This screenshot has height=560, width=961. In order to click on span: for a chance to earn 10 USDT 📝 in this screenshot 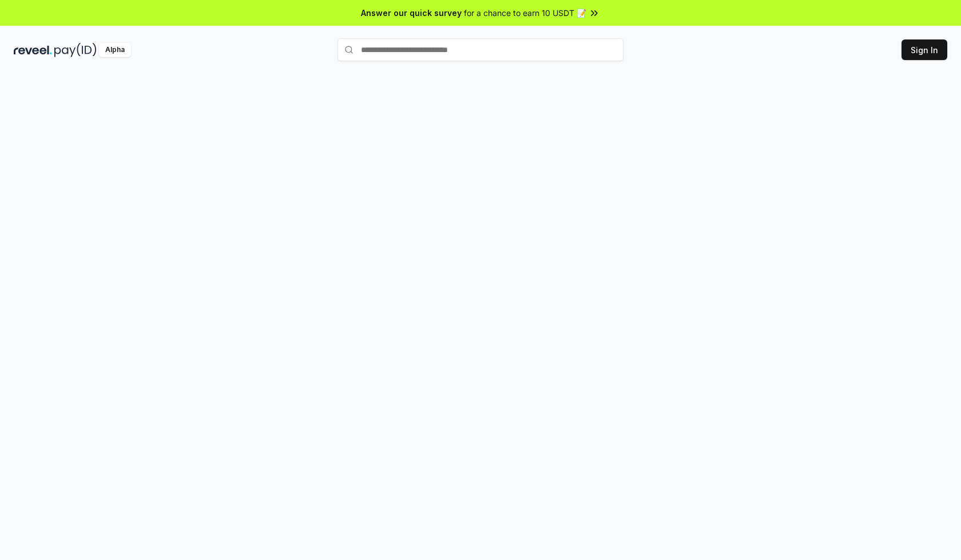, I will do `click(525, 12)`.